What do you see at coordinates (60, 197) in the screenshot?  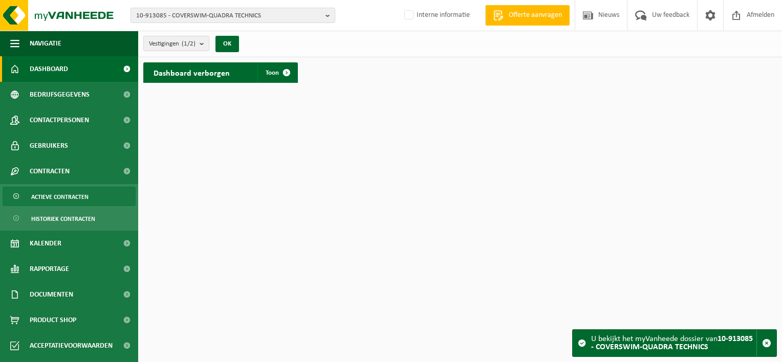 I see `span: Actieve contracten` at bounding box center [60, 197].